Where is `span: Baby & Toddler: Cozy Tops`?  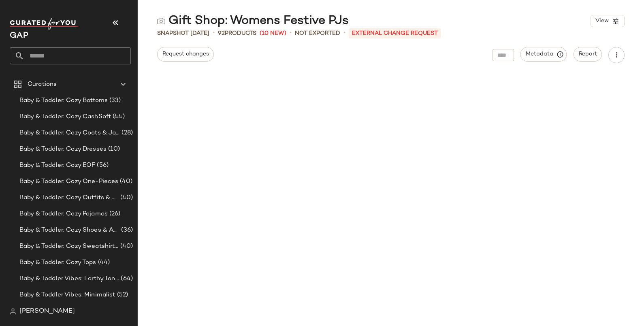
span: Baby & Toddler: Cozy Tops is located at coordinates (58, 263).